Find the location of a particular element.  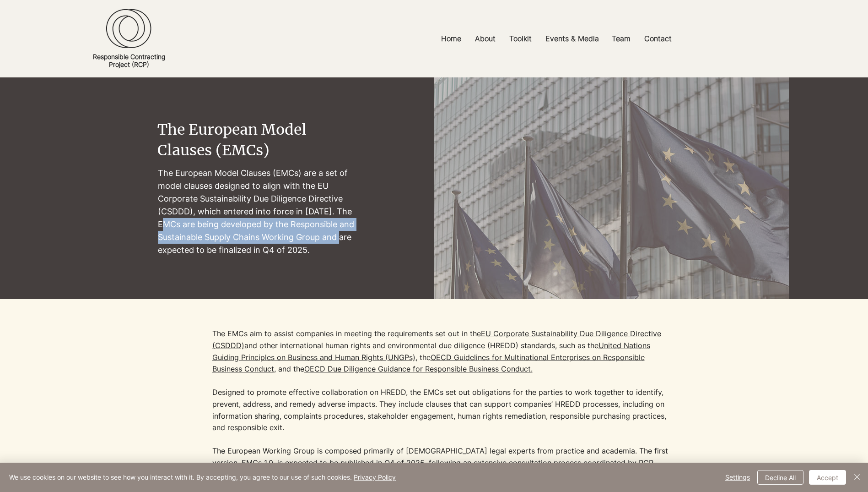

span: The European Model Clauses (EMCs) is located at coordinates (232, 140).